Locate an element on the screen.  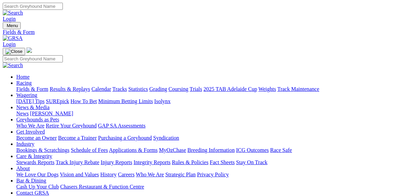
a: Syndication is located at coordinates (166, 138).